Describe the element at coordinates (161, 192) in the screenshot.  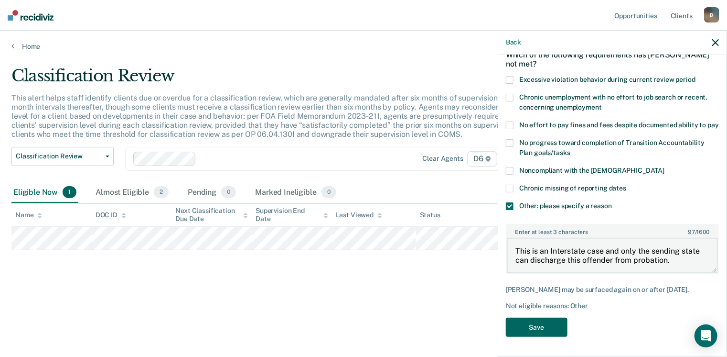
I see `span: 2` at that location.